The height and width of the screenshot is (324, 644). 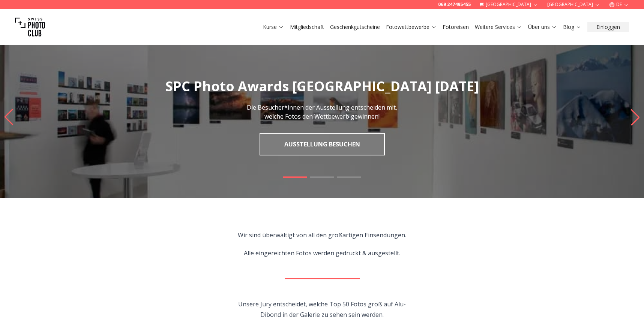 I want to click on a: Fotowettbewerbe, so click(x=411, y=27).